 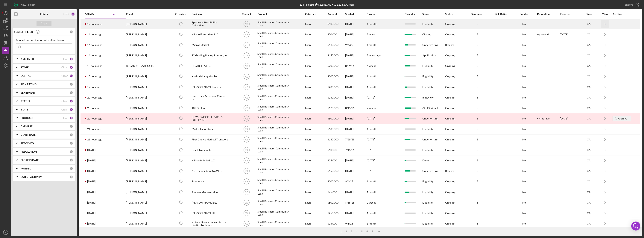 What do you see at coordinates (247, 171) in the screenshot?
I see `text: RK` at bounding box center [247, 171].